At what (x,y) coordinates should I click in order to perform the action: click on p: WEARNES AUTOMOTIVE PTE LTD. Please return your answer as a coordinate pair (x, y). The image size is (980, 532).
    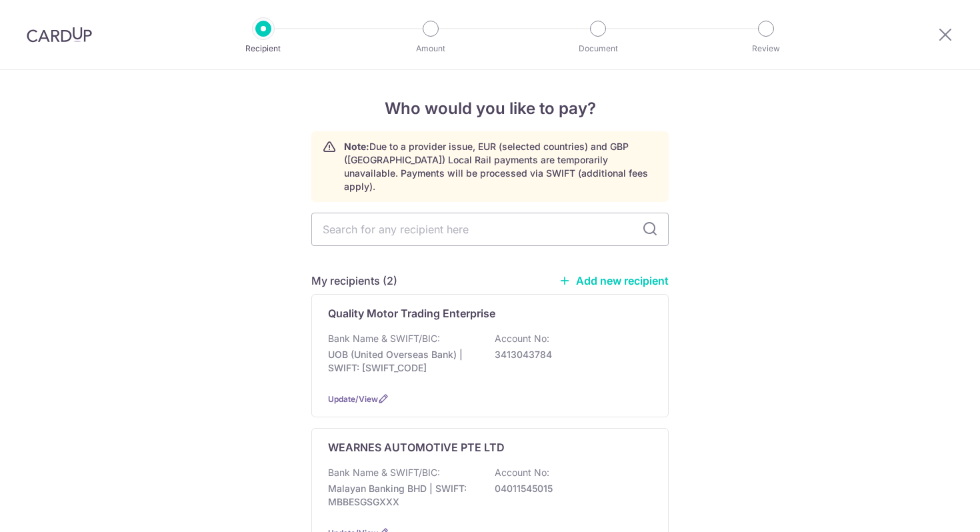
    Looking at the image, I should click on (416, 447).